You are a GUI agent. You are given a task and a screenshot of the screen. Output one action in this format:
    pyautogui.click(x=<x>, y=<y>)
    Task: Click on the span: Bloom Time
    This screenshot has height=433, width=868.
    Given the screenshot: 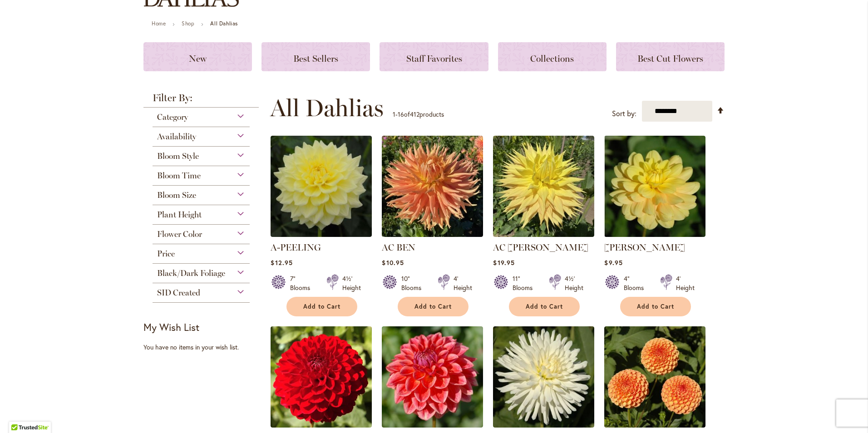 What is the action you would take?
    pyautogui.click(x=179, y=176)
    